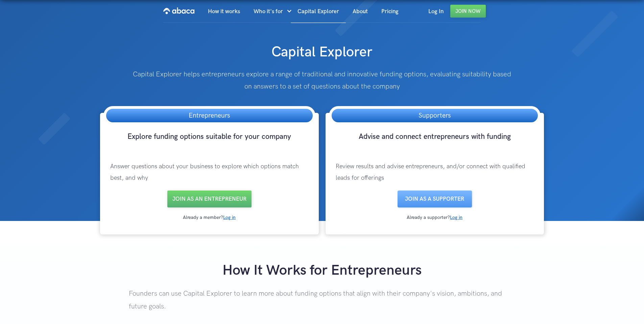 Image resolution: width=644 pixels, height=324 pixels. I want to click on strong: How It Works for Entrepreneurs, so click(322, 270).